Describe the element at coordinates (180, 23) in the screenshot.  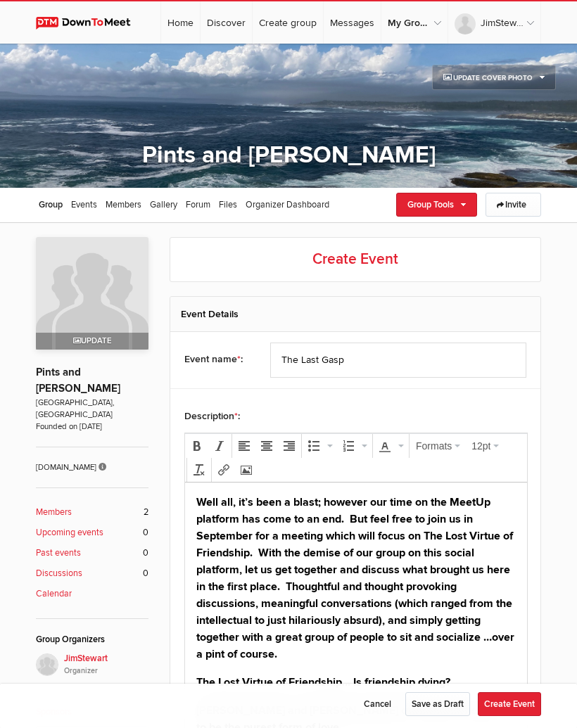
I see `a: Home` at that location.